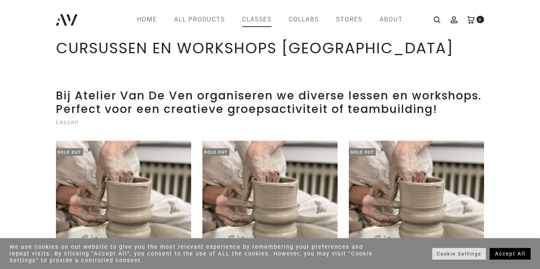 The image size is (540, 269). What do you see at coordinates (270, 122) in the screenshot?
I see `p: Lessen` at bounding box center [270, 122].